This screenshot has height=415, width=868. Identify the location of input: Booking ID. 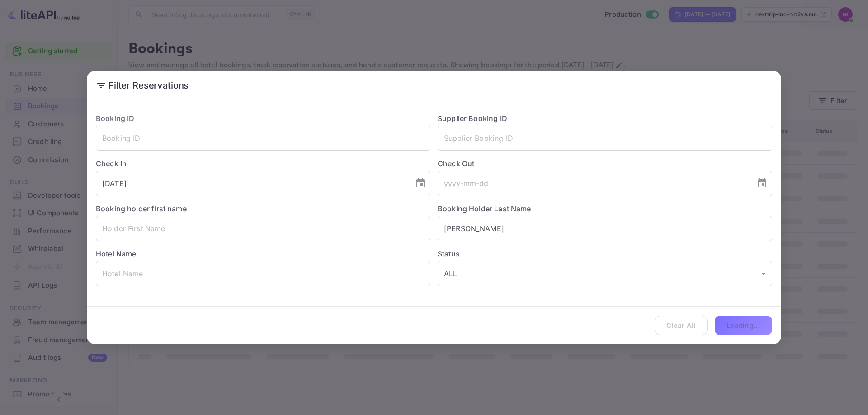
(263, 138).